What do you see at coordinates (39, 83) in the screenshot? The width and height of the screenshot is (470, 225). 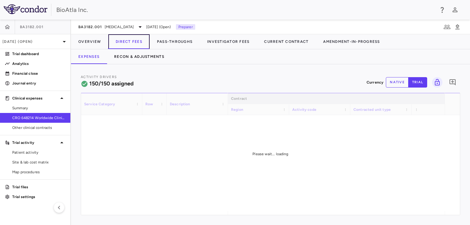 I see `p: Journal entry` at bounding box center [39, 83].